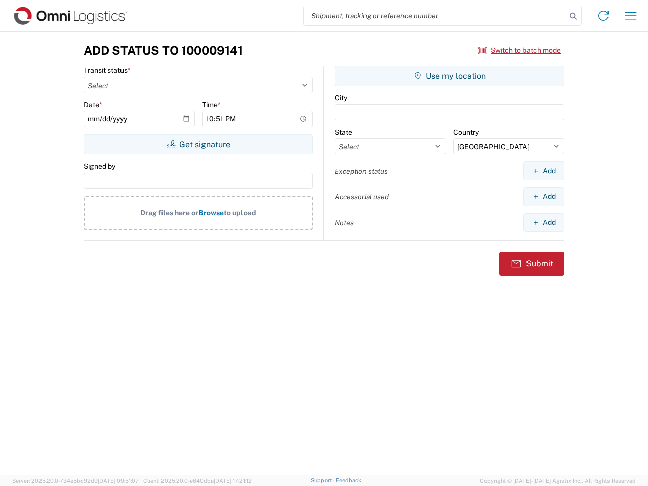 This screenshot has height=486, width=648. I want to click on label: Time, so click(211, 105).